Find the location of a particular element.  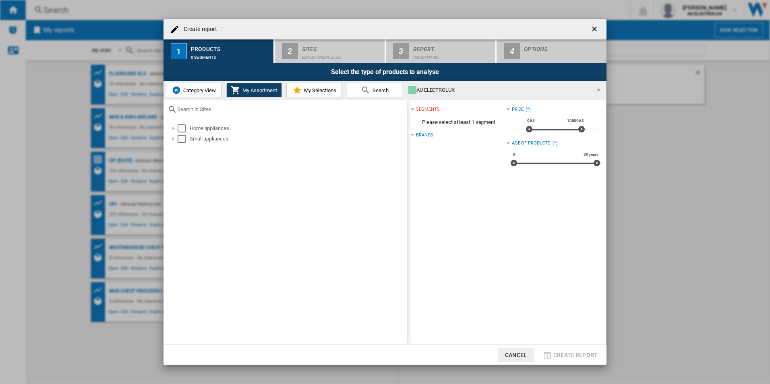

img: wiser-icon-blue.png is located at coordinates (176, 90).